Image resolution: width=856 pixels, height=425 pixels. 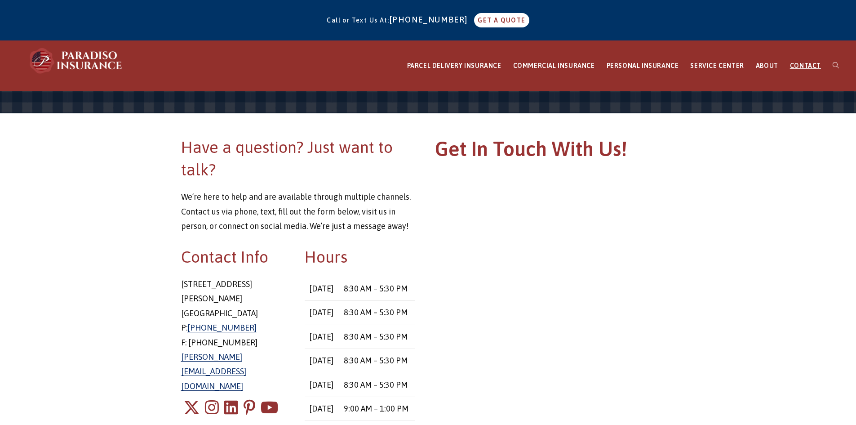 What do you see at coordinates (501, 20) in the screenshot?
I see `a: GET A QUOTE` at bounding box center [501, 20].